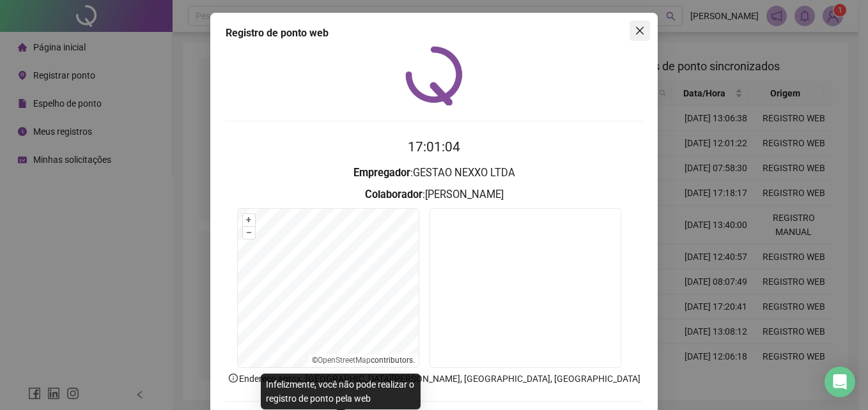 This screenshot has height=410, width=868. Describe the element at coordinates (381, 172) in the screenshot. I see `strong: Empregador` at that location.